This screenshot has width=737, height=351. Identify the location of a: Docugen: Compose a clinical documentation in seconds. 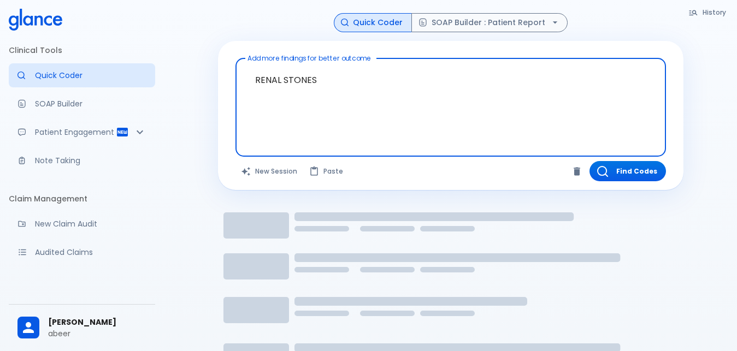
(82, 104).